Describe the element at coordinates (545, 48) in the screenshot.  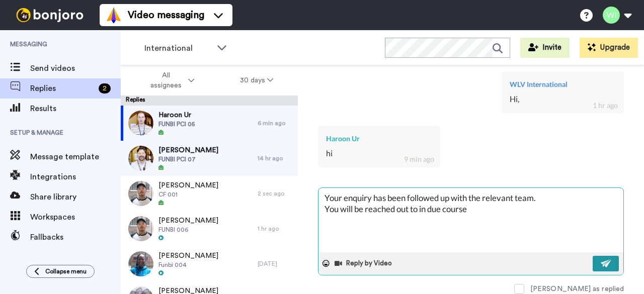
I see `a: Invite` at that location.